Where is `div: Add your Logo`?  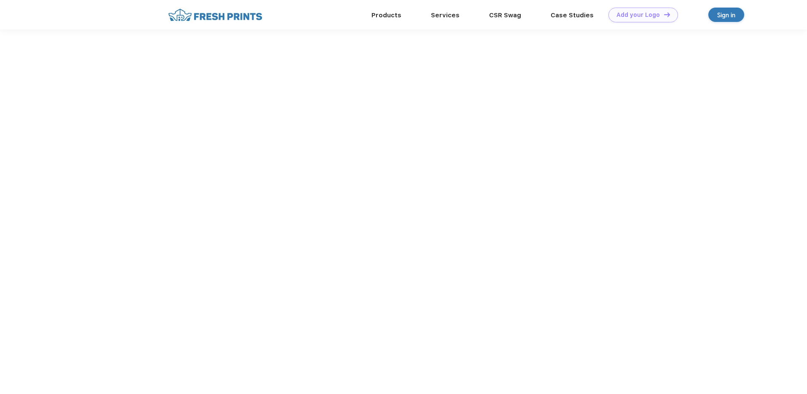
div: Add your Logo is located at coordinates (638, 15).